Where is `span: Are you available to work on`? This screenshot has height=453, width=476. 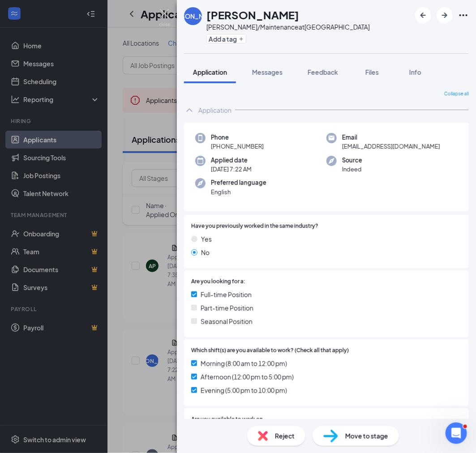
span: Are you available to work on is located at coordinates (227, 419).